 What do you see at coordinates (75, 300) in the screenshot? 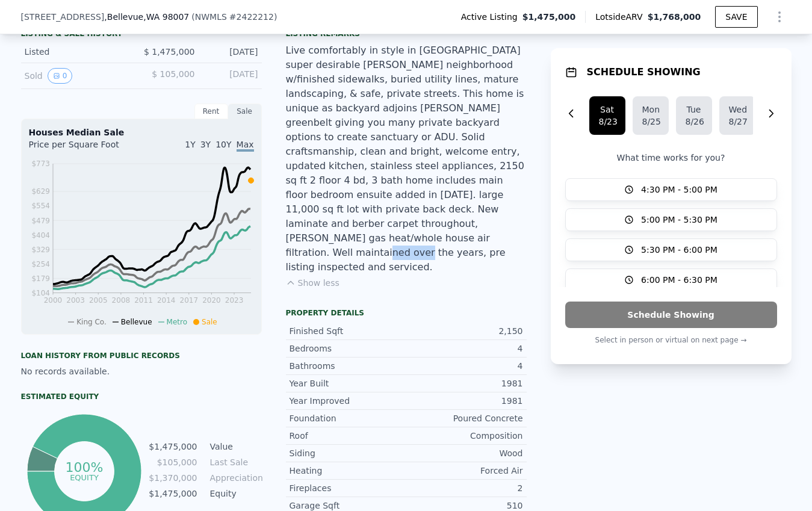
I see `tspan: 2003` at bounding box center [75, 300].